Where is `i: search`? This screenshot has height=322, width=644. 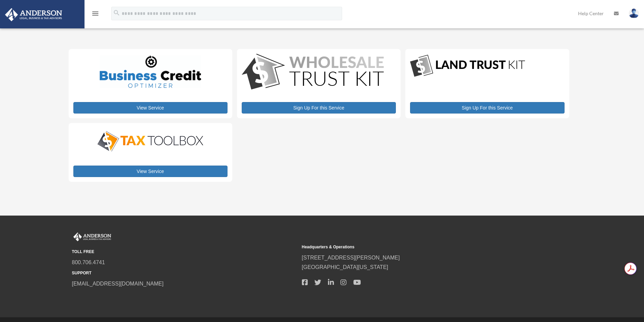
i: search is located at coordinates (117, 13).